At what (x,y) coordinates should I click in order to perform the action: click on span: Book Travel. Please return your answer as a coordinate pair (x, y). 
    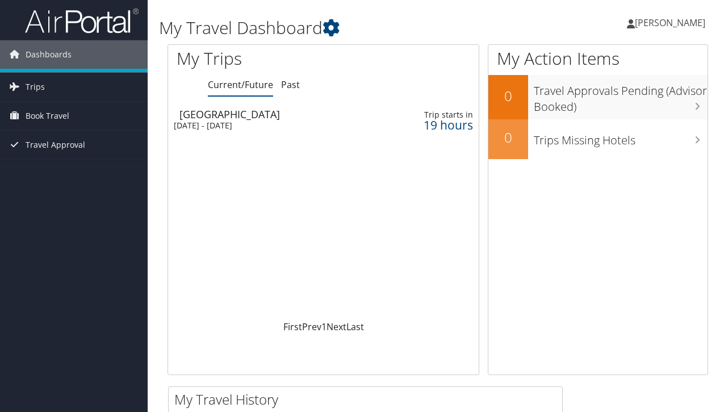
    Looking at the image, I should click on (47, 116).